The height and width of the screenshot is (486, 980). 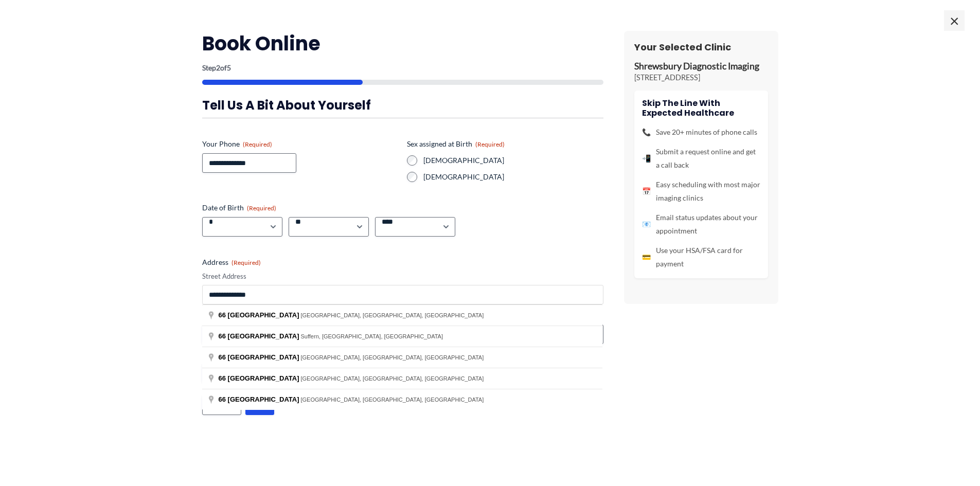 What do you see at coordinates (240, 208) in the screenshot?
I see `legend: Date of Birth` at bounding box center [240, 208].